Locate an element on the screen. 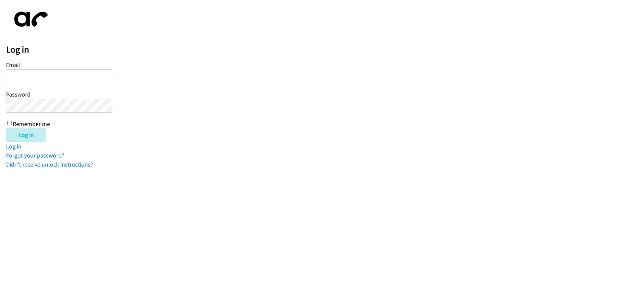 This screenshot has width=644, height=308. label: Password is located at coordinates (18, 94).